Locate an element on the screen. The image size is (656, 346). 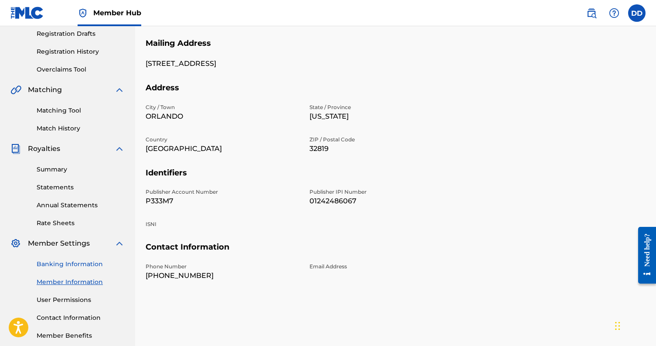
p: Publisher IPI Number is located at coordinates (386, 192).